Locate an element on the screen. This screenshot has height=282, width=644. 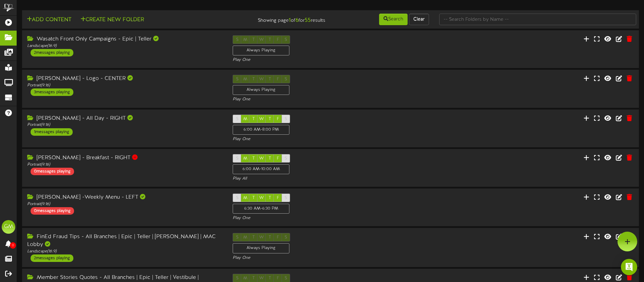
div: 6:30 AM - 6:30 PM is located at coordinates (261, 209).